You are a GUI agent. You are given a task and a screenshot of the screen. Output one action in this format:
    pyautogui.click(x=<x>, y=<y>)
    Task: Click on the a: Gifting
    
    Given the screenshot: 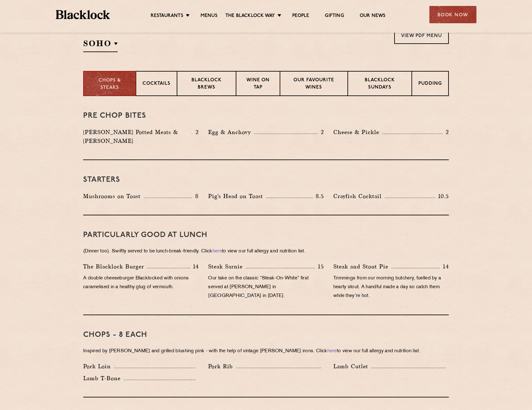 What is the action you would take?
    pyautogui.click(x=334, y=16)
    